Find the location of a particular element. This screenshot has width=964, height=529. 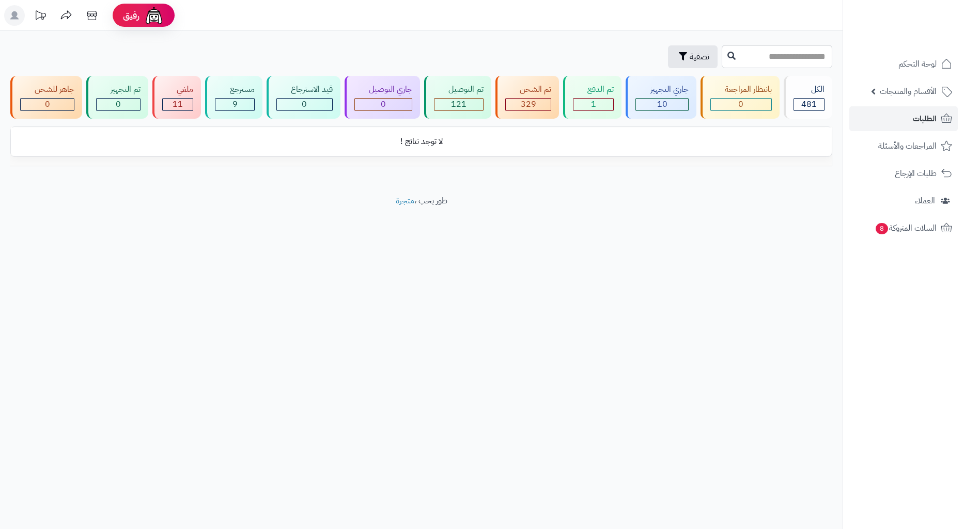

a: قيد الاسترجاع 0 is located at coordinates (303, 97).